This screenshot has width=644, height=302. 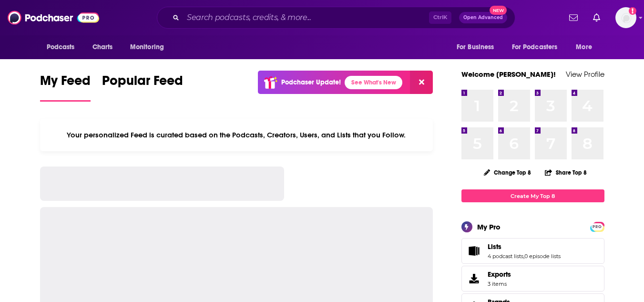 What do you see at coordinates (597, 226) in the screenshot?
I see `a: PRO` at bounding box center [597, 226].